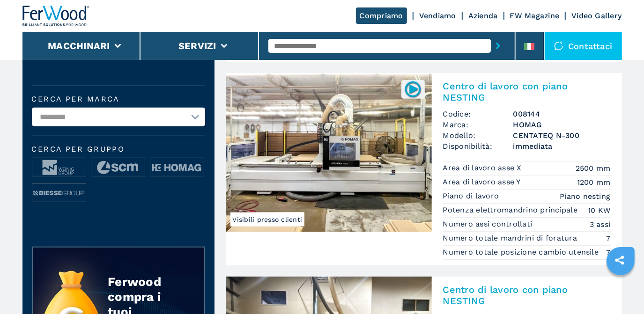 The height and width of the screenshot is (314, 644). What do you see at coordinates (119, 149) in the screenshot?
I see `span: Cerca per Gruppo` at bounding box center [119, 149].